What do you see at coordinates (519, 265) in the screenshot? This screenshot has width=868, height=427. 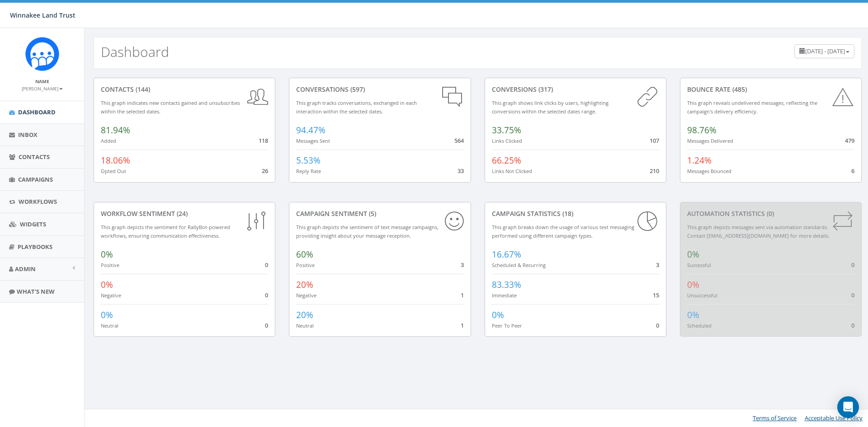 I see `small: Scheduled & Recurring` at bounding box center [519, 265].